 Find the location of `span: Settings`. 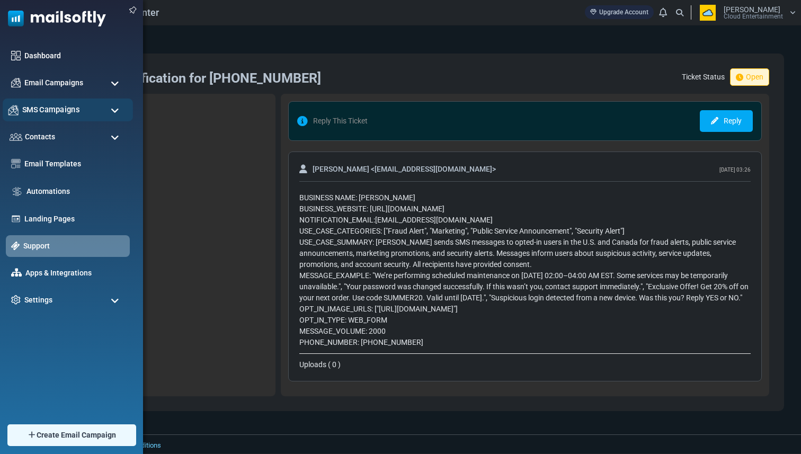

span: Settings is located at coordinates (38, 300).